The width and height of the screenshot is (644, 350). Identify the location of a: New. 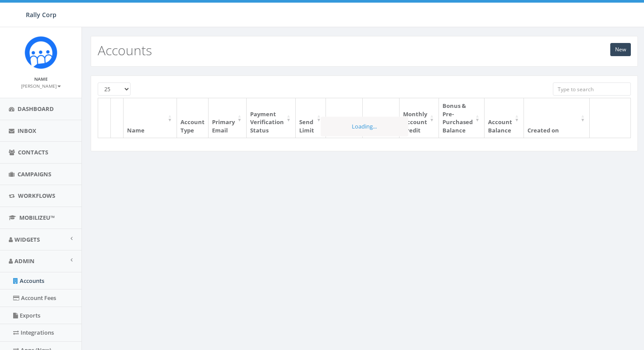
(620, 50).